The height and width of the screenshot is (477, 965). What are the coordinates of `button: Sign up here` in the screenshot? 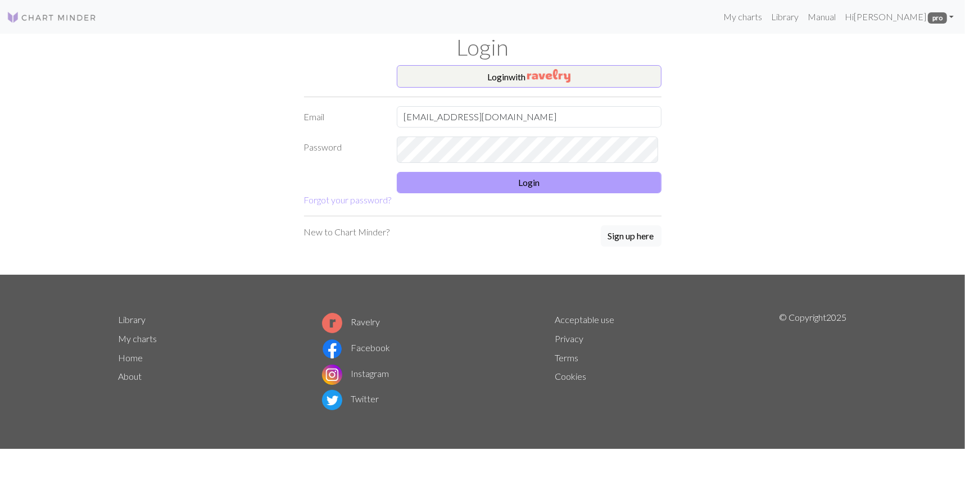 It's located at (631, 236).